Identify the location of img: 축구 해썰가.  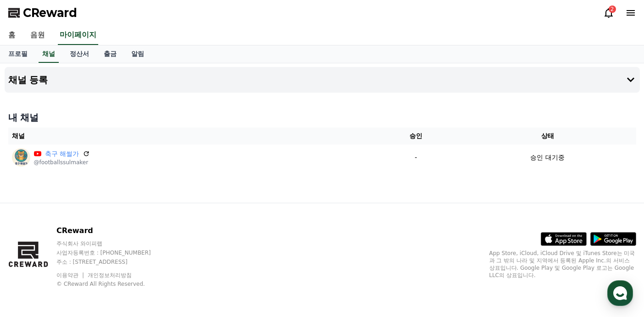
(21, 157).